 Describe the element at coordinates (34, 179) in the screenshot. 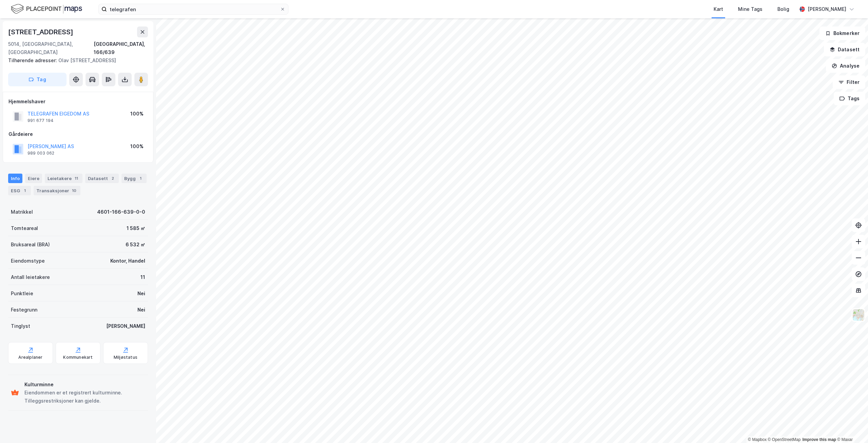

I see `div: Eiere` at that location.